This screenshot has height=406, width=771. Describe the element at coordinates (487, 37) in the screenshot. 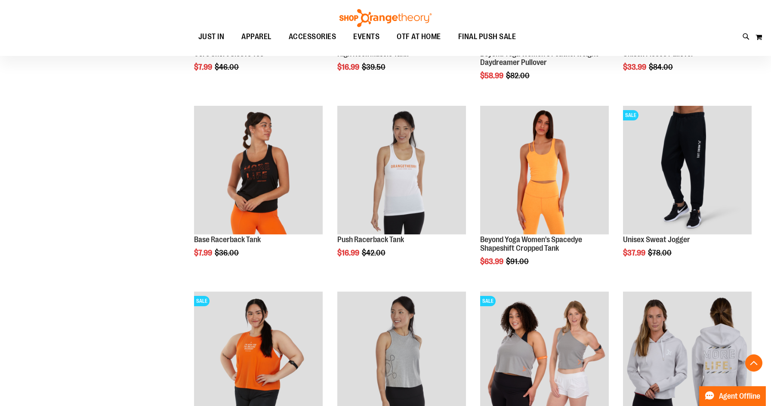

I see `span: FINAL PUSH SALE` at that location.